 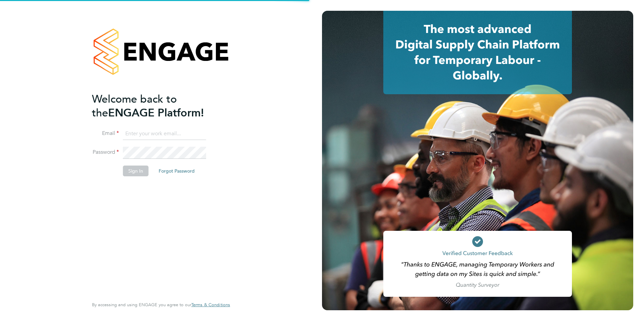 I want to click on span: Welcome back to the, so click(x=134, y=106).